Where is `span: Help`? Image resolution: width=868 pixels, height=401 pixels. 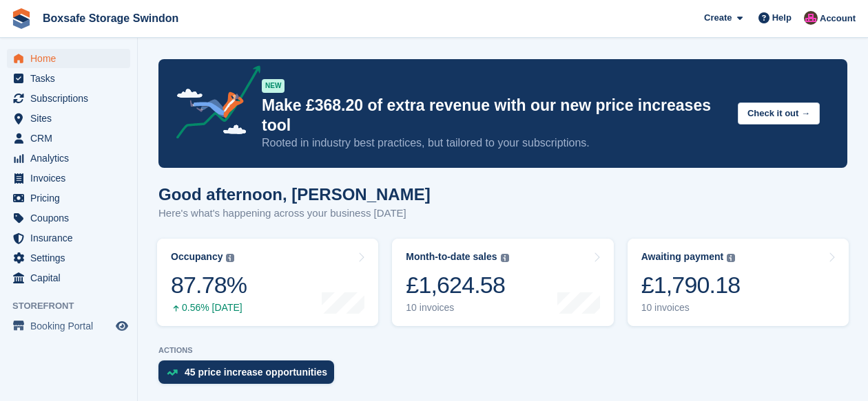 span: Help is located at coordinates (782, 18).